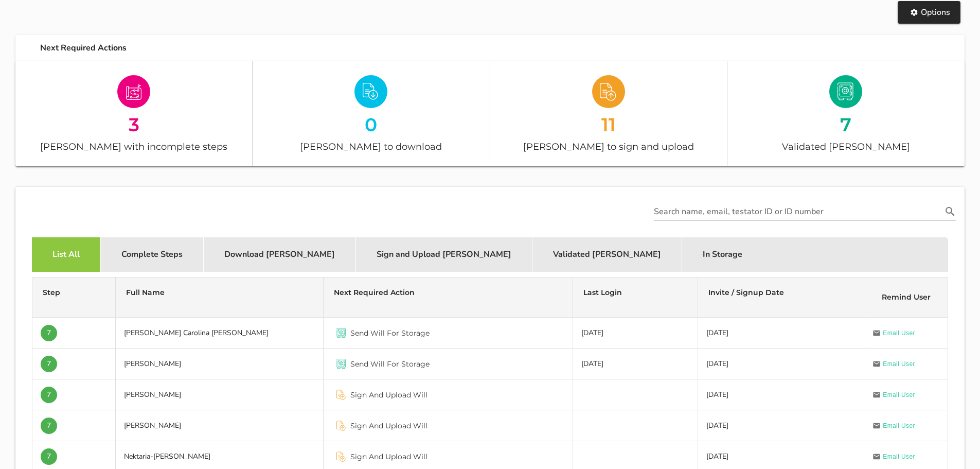  Describe the element at coordinates (951, 211) in the screenshot. I see `button: Search name, email, testator ID or ID number appended action` at that location.